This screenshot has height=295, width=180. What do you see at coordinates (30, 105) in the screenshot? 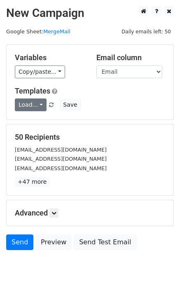
I see `a: Load...` at bounding box center [30, 105].